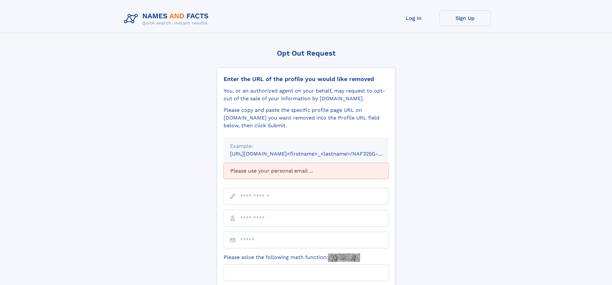  I want to click on div: Opt Out Request, so click(306, 53).